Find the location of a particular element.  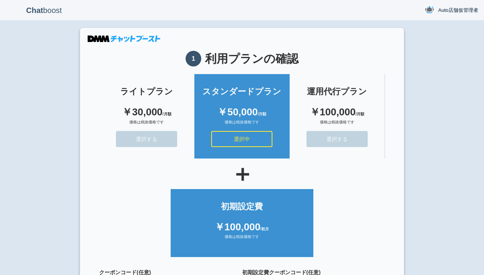

div: ￥50,000 is located at coordinates (242, 112).